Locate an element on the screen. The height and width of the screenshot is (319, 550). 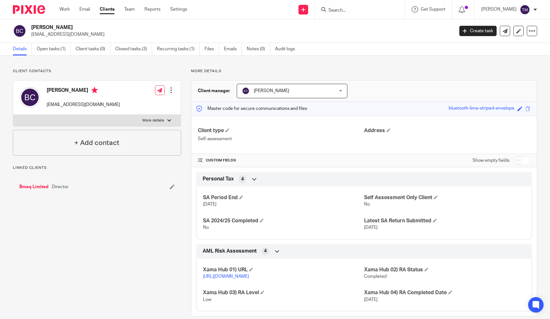
a: Open tasks (1) is located at coordinates (54, 49).